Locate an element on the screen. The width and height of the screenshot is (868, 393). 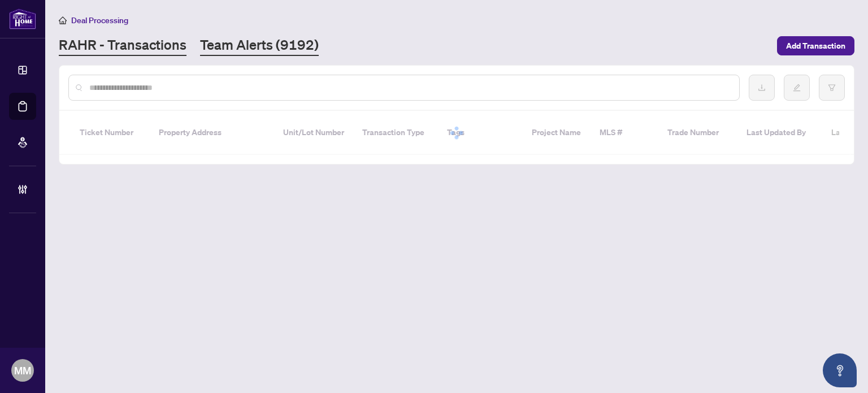
a: Team Alerts (9192) is located at coordinates (259, 46).